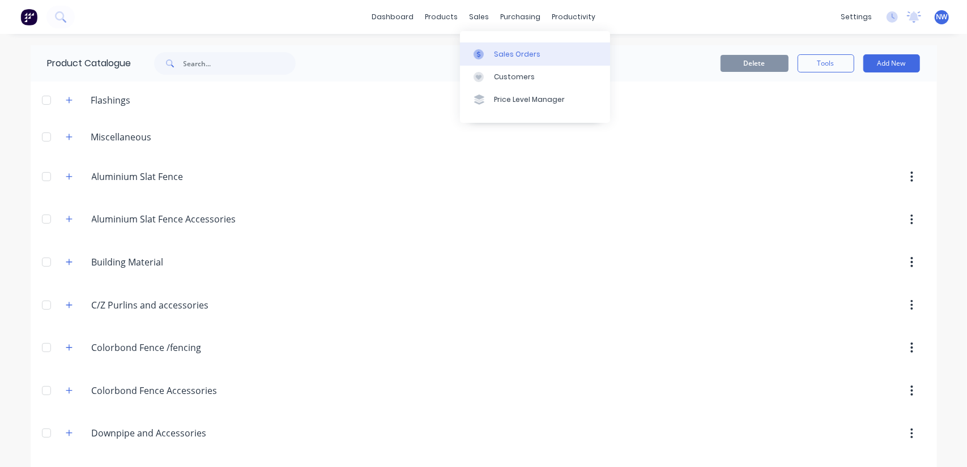  What do you see at coordinates (111, 100) in the screenshot?
I see `div: Flashings` at bounding box center [111, 100].